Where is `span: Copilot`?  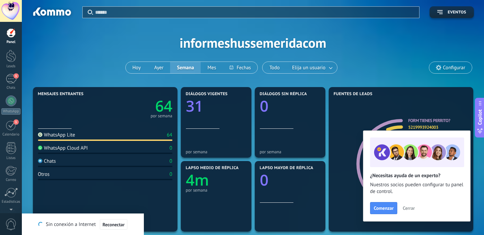 span: Copilot is located at coordinates (480, 117).